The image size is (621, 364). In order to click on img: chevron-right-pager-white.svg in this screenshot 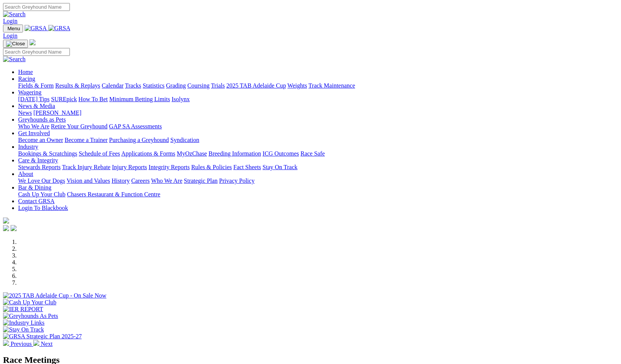, I will do `click(36, 343)`.